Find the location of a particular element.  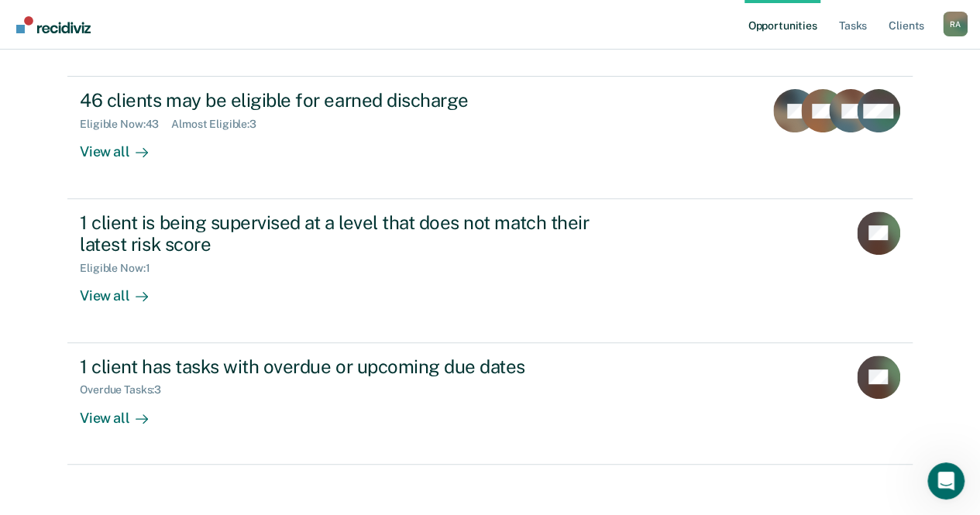

a: 1 client has tasks with overdue or upcoming due datesOverdue Tasks:3View all is located at coordinates (490, 403).